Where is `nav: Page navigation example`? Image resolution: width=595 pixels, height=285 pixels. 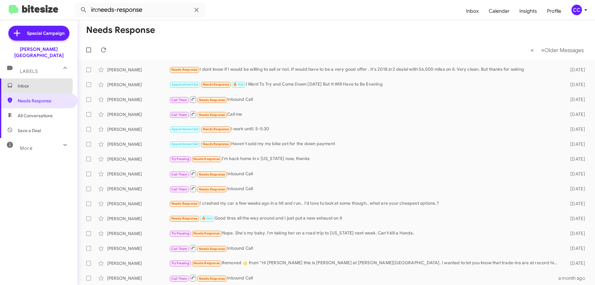 nav: Page navigation example is located at coordinates (557, 50).